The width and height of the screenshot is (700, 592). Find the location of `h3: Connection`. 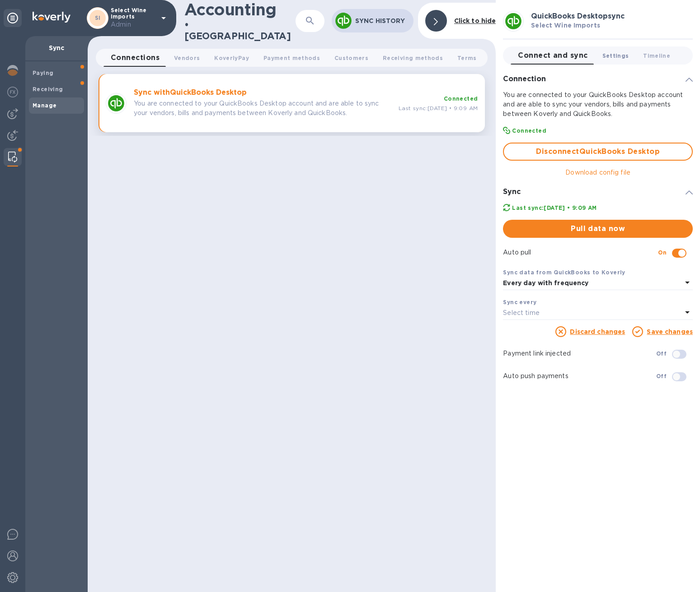

h3: Connection is located at coordinates (524, 79).